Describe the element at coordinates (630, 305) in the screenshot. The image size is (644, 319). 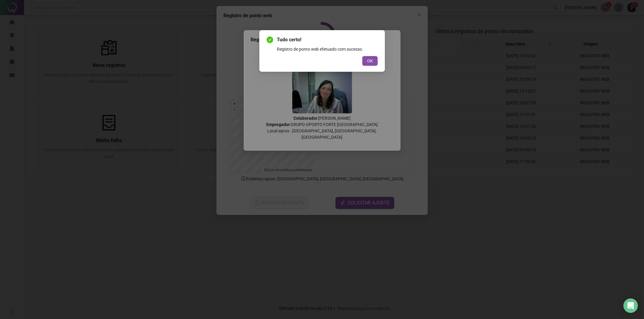
I see `div: Open Intercom Messenger` at that location.